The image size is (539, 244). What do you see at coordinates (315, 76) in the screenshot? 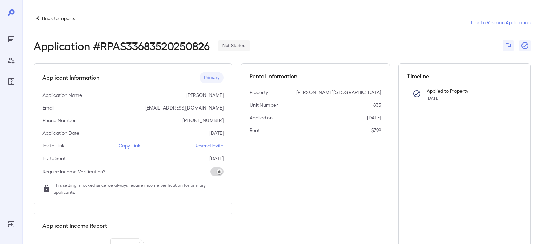
I see `h5: Rental Information` at bounding box center [315, 76].